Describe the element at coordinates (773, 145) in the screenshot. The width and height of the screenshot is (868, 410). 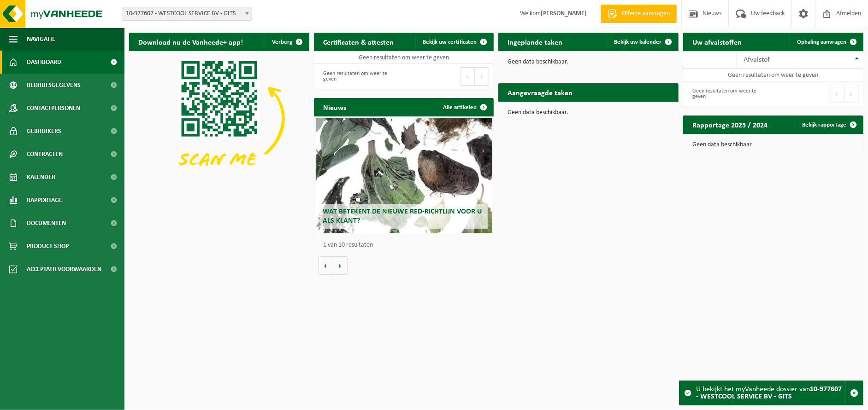
I see `p: Geen data beschikbaar` at that location.